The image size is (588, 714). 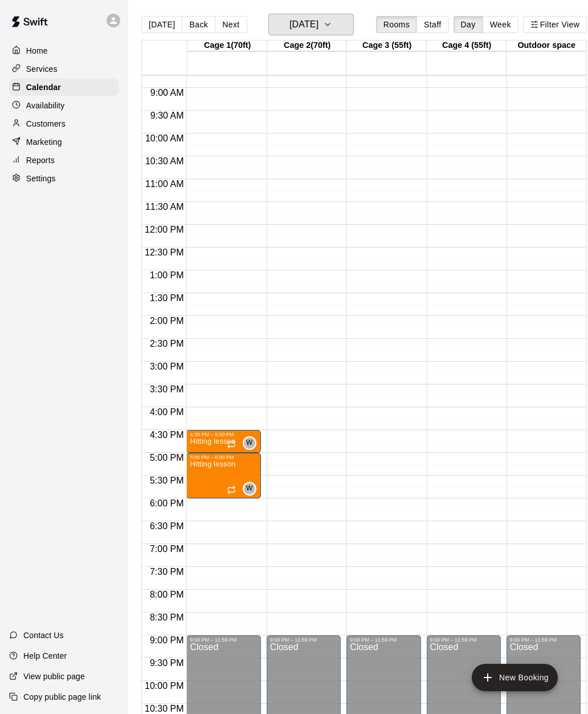 I want to click on span: 11:30 AM, so click(x=165, y=206).